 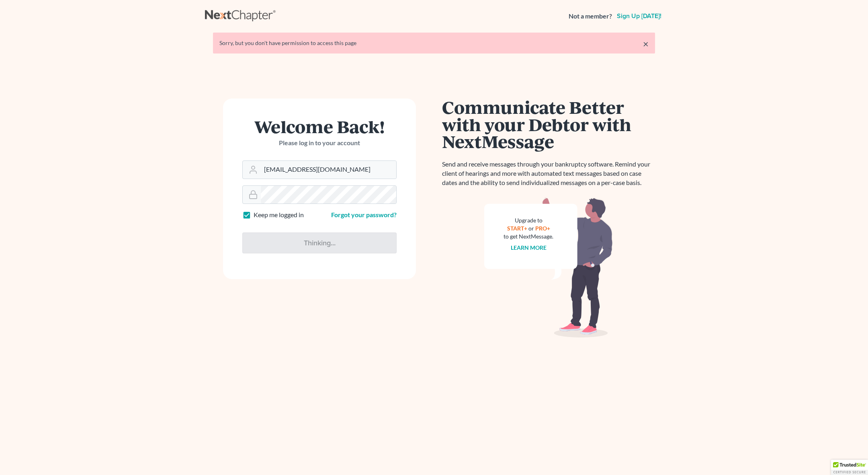 What do you see at coordinates (363, 214) in the screenshot?
I see `a: Forgot your password?` at bounding box center [363, 214].